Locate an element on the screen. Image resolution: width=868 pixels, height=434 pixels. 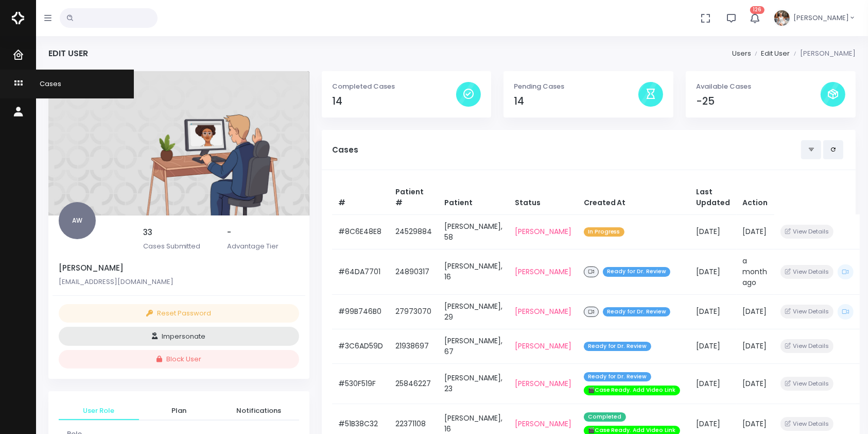
img: Header Avatar is located at coordinates (782, 18).